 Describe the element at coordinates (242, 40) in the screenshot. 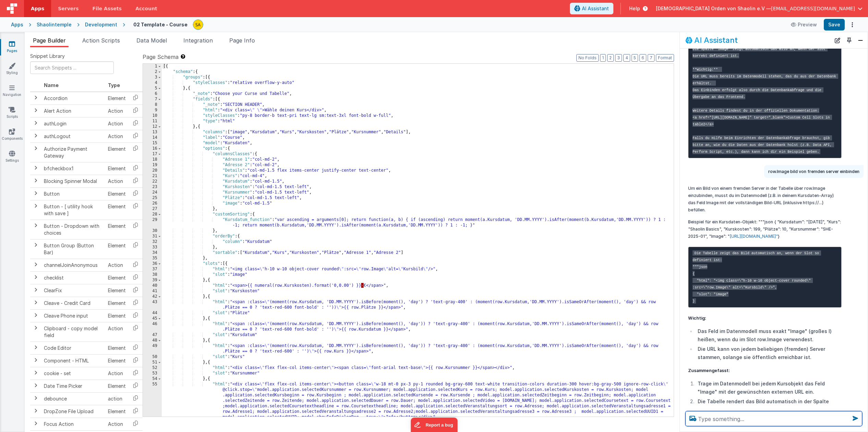

I see `span: Page Info` at that location.